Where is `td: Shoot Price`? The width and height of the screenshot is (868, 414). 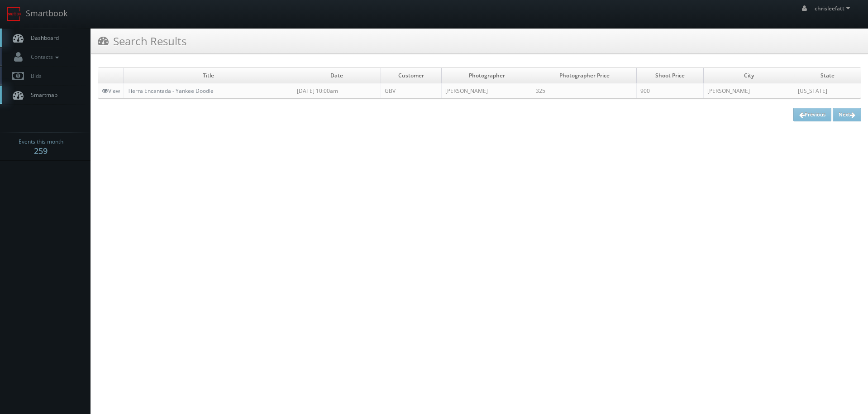 td: Shoot Price is located at coordinates (670, 76).